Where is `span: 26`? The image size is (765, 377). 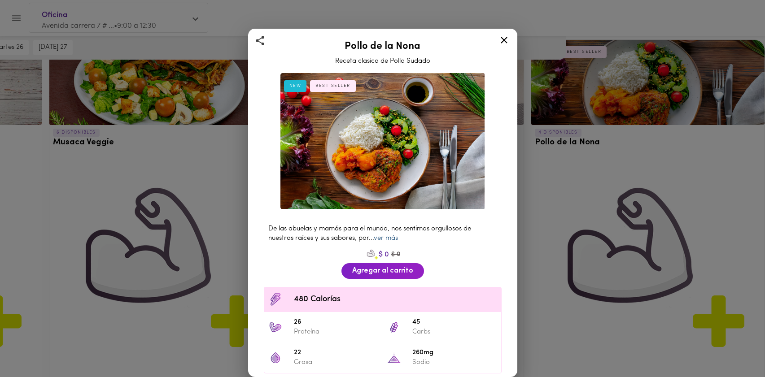 span: 26 is located at coordinates (336, 323).